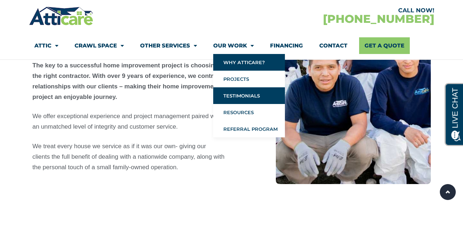 The height and width of the screenshot is (229, 463). What do you see at coordinates (286, 46) in the screenshot?
I see `a: Financing` at bounding box center [286, 46].